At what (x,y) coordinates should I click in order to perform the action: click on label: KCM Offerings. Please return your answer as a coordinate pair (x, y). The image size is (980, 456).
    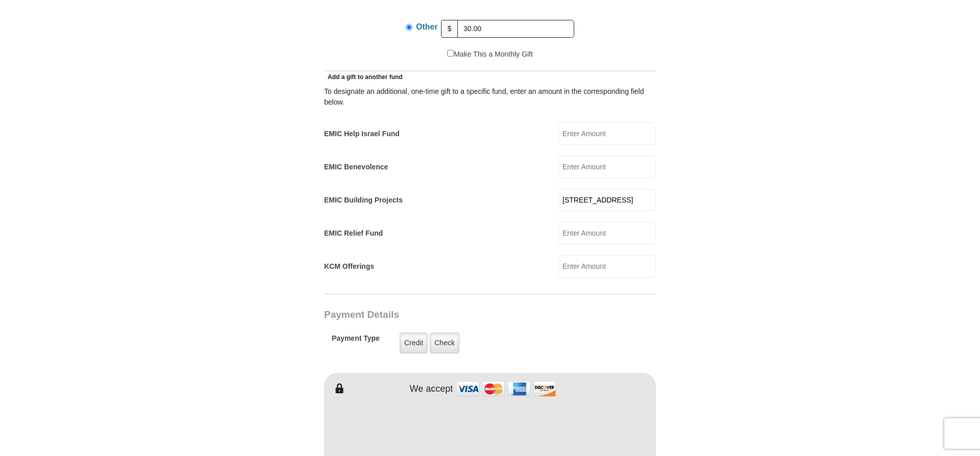
    Looking at the image, I should click on (349, 266).